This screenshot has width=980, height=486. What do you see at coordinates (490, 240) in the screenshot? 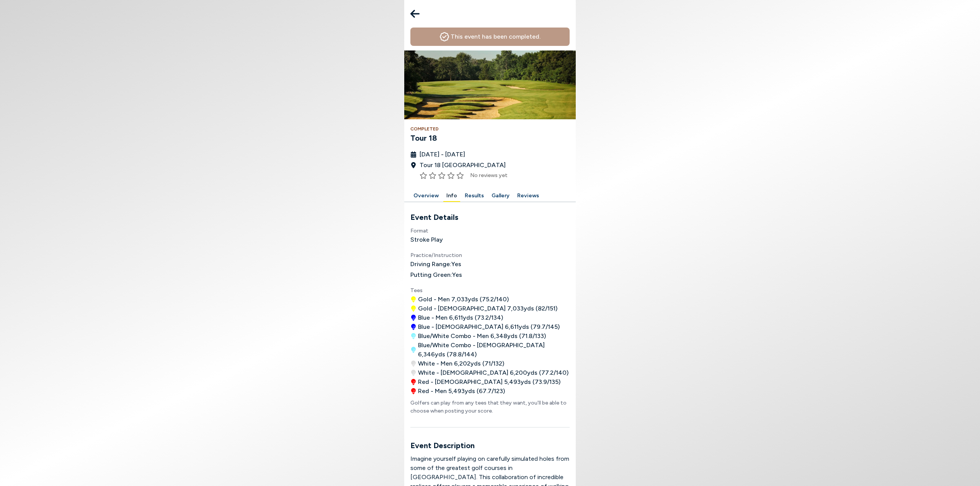
I see `h4: Stroke Play` at bounding box center [490, 240].